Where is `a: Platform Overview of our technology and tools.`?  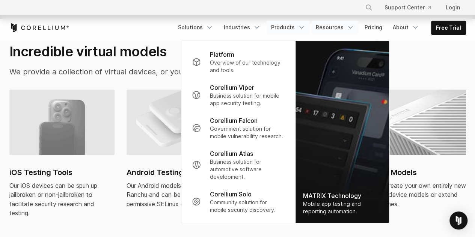
a: Platform Overview of our technology and tools. is located at coordinates (238, 62).